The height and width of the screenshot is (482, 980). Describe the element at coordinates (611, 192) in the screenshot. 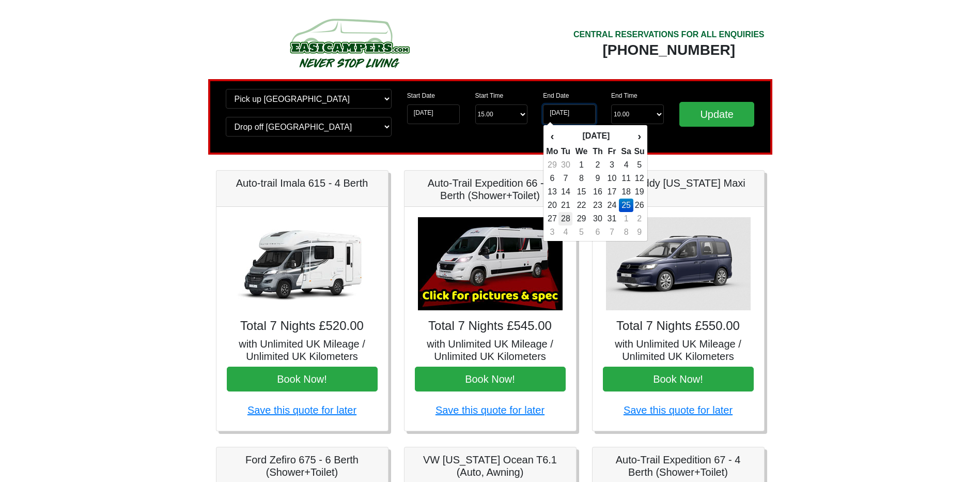

I see `td: 17` at that location.